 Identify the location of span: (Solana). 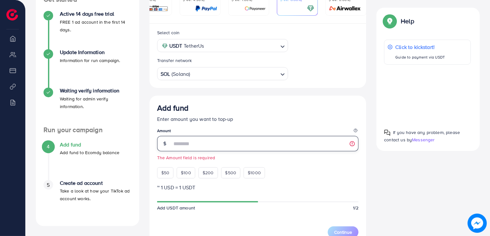
(181, 74).